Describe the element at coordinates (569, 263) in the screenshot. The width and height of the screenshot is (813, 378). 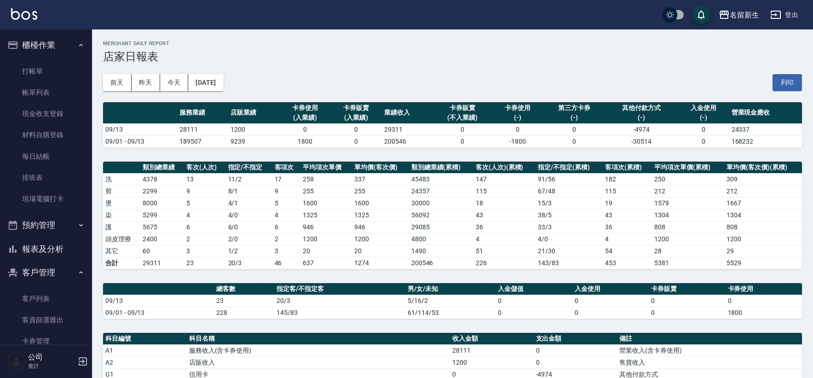
I see `td: 143/83` at that location.